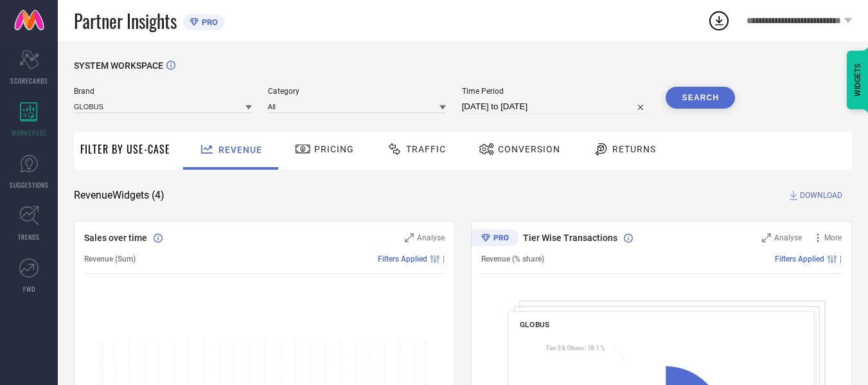 The height and width of the screenshot is (385, 868). I want to click on span: Tier Wise Transactions, so click(570, 237).